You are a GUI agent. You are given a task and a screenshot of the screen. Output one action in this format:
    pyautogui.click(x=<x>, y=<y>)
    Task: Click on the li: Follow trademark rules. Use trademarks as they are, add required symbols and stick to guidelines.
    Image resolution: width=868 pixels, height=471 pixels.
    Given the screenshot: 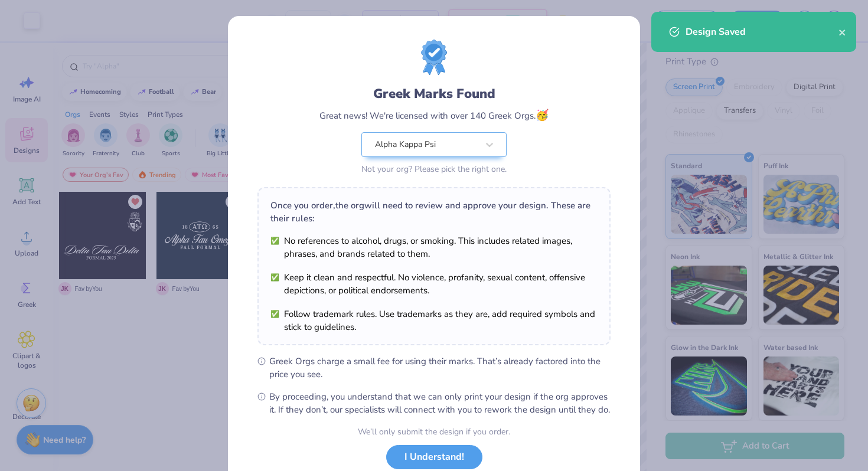 What is the action you would take?
    pyautogui.click(x=434, y=321)
    